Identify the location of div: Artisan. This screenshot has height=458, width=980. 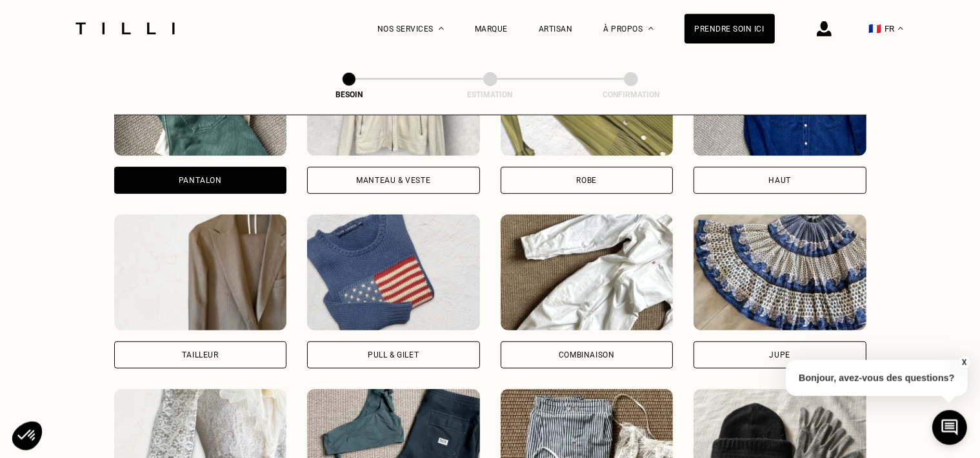
(555, 29).